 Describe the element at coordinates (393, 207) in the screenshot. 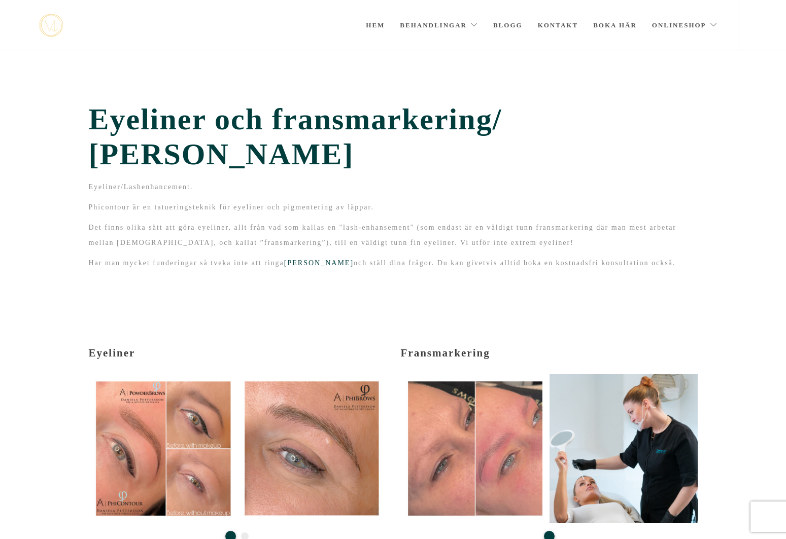

I see `p: Phicontour är en tatueringsteknik för eyeliner och pigmentering av läppar.` at that location.